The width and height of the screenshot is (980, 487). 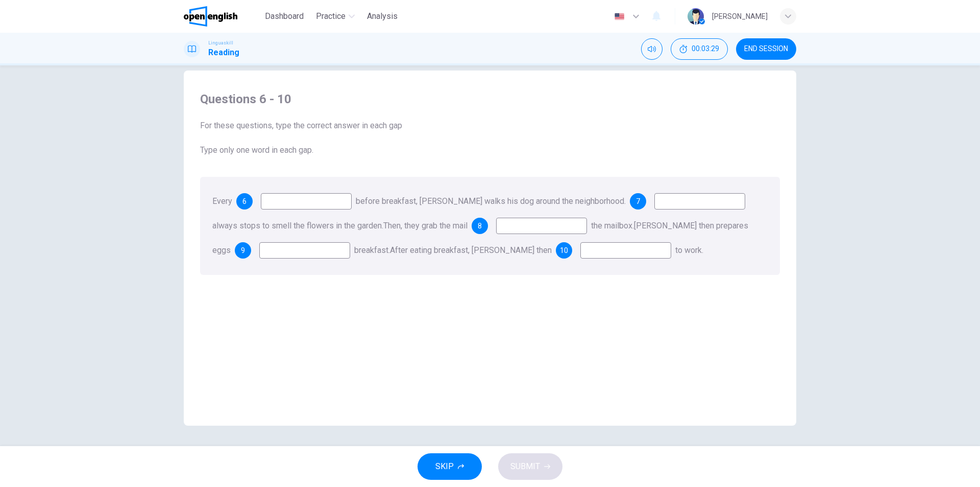 I want to click on span: SKIP, so click(x=444, y=466).